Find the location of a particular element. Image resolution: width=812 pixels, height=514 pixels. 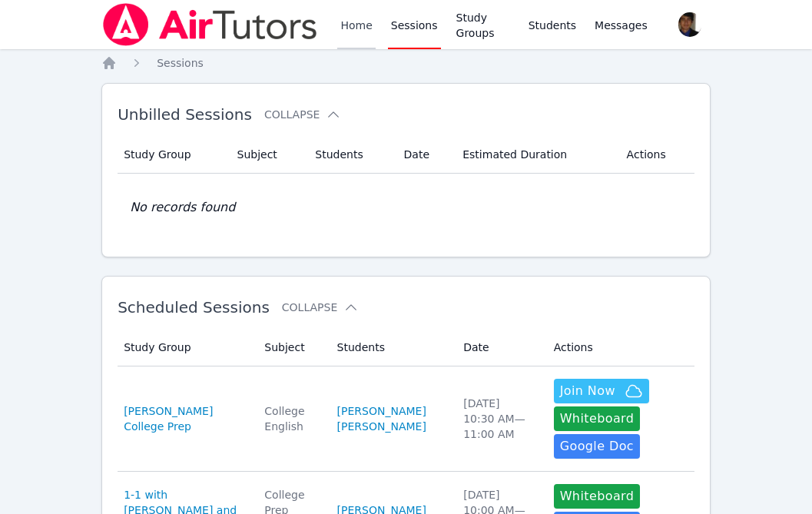

nav: Breadcrumb is located at coordinates (406, 63).